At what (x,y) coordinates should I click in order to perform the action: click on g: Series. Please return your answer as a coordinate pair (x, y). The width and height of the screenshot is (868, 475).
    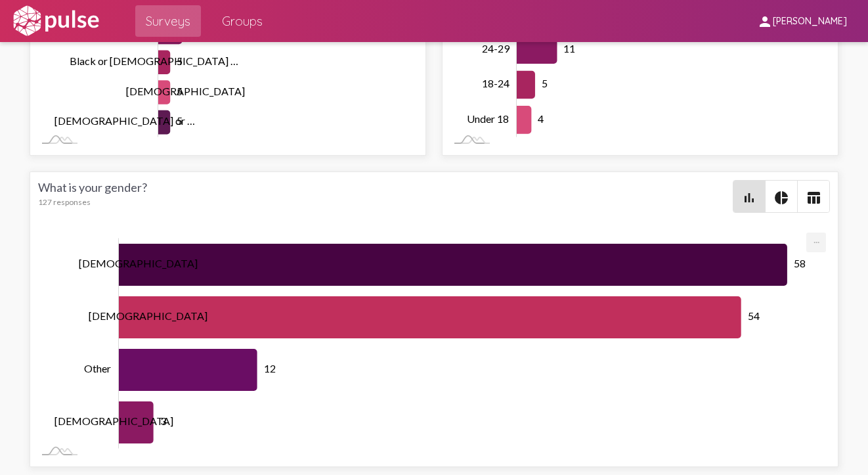
    Looking at the image, I should click on (453, 344).